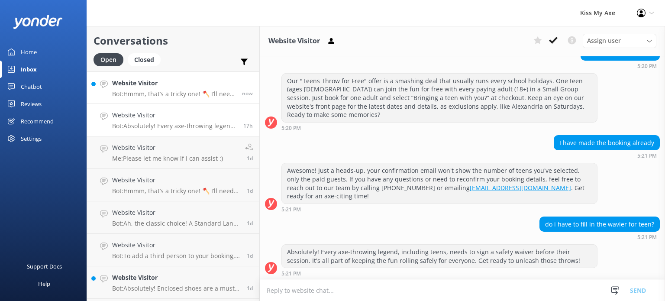 Image resolution: width=665 pixels, height=301 pixels. What do you see at coordinates (176, 223) in the screenshot?
I see `p: Bot: Ah, the classic choice! A Standard Lane means you might be sharing the fun with other groups...` at bounding box center [176, 223].